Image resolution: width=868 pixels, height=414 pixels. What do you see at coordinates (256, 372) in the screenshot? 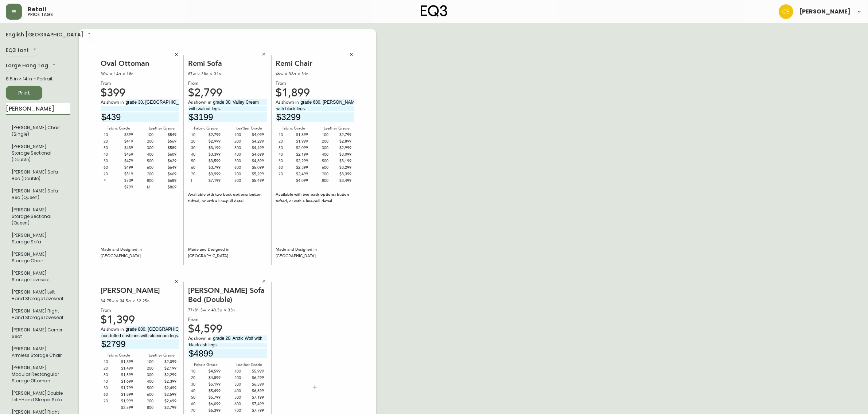
I see `div: $5,999` at bounding box center [256, 372].